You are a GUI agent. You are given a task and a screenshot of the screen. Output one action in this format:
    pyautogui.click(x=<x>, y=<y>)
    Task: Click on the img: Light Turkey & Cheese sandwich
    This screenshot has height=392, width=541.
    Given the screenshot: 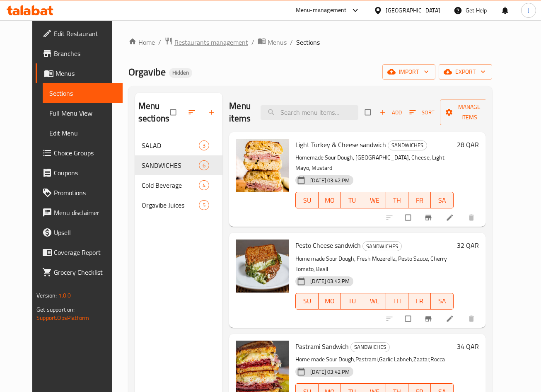 What is the action you would take?
    pyautogui.click(x=262, y=165)
    